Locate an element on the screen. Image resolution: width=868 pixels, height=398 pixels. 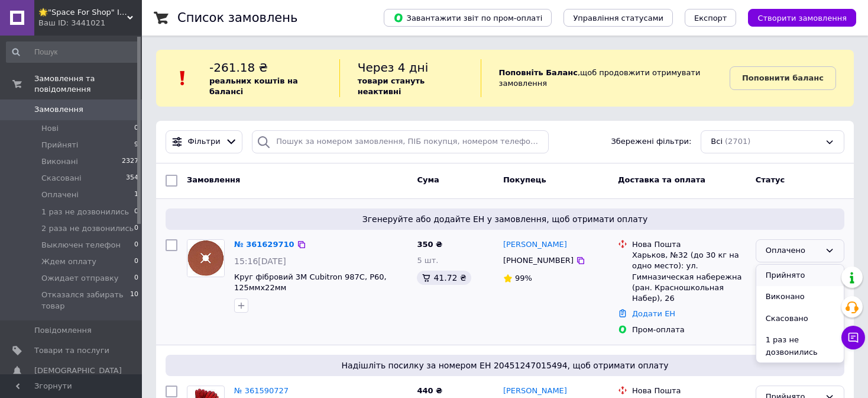
span: Збережені фільтри: is located at coordinates (651, 141).